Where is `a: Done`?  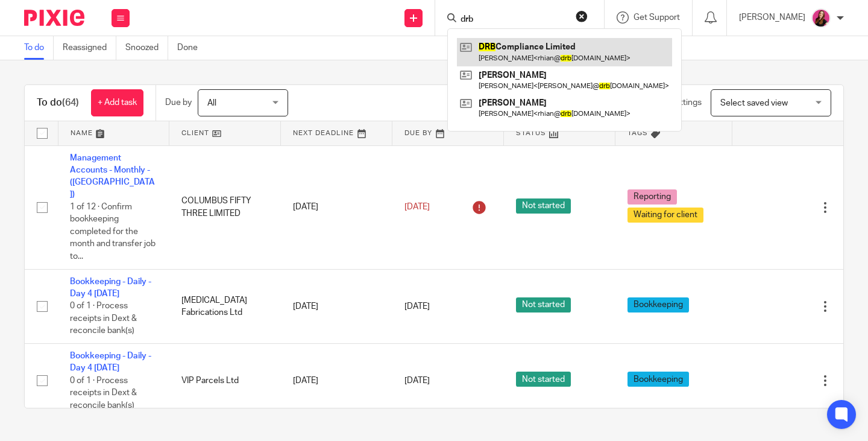
a: Done is located at coordinates (192, 48).